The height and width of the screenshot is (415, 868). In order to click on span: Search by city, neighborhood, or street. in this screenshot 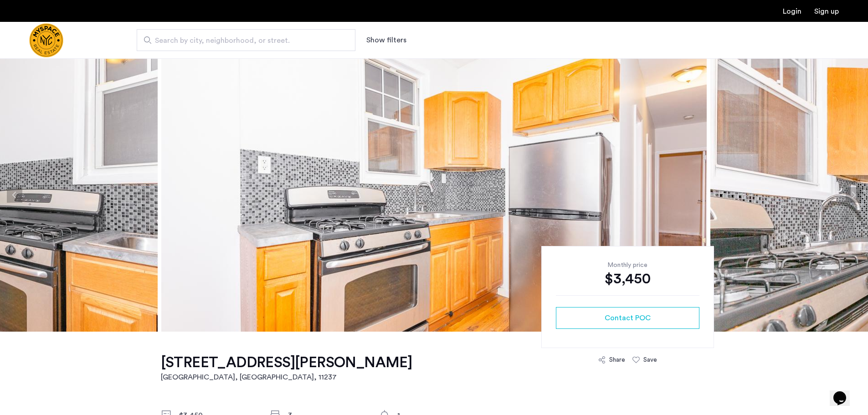, I will do `click(243, 41)`.